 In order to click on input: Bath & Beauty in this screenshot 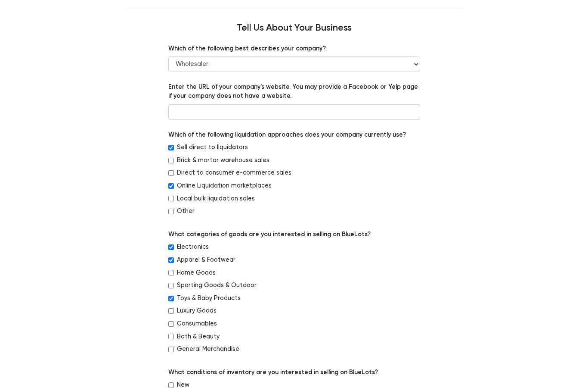, I will do `click(171, 336)`.